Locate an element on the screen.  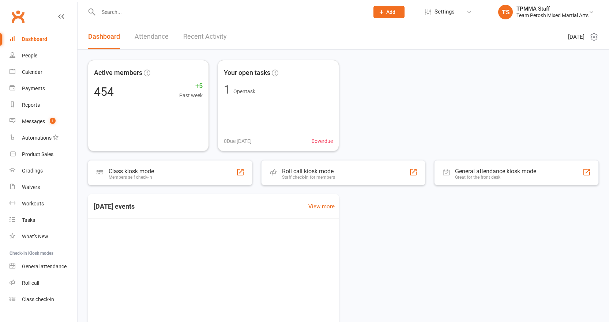
div: Team Perosh Mixed Martial Arts is located at coordinates (552, 15).